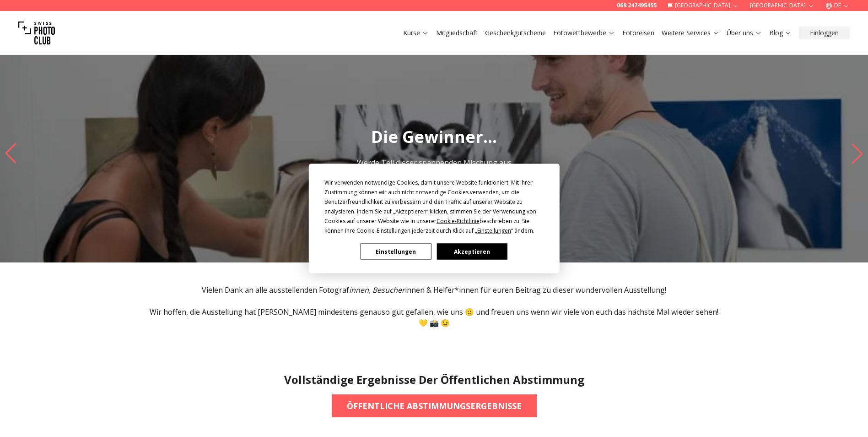 The height and width of the screenshot is (437, 868). What do you see at coordinates (434, 206) in the screenshot?
I see `div: Wir verwenden notwendige Cookies, damit unsere Website funktioniert. Mit Ihrer Zustimmung können ...` at bounding box center [434, 206].